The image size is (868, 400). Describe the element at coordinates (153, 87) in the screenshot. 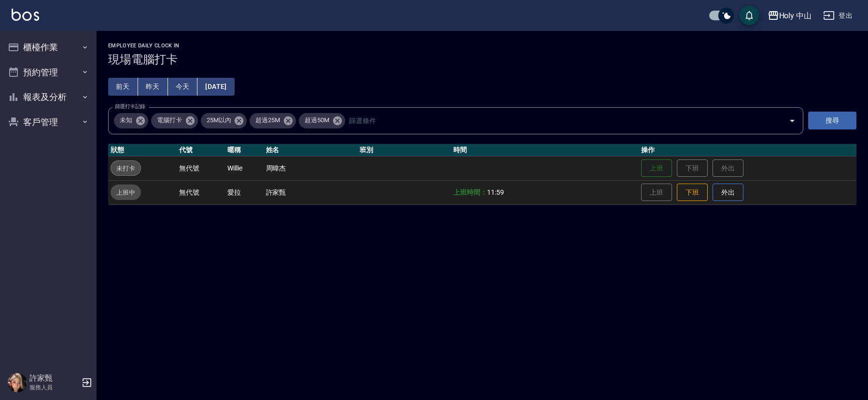

I see `button: 昨天` at that location.